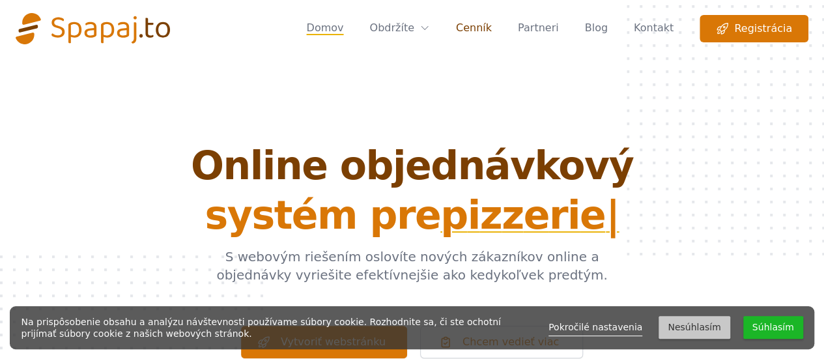  Describe the element at coordinates (399, 28) in the screenshot. I see `span: Obdržíte` at that location.